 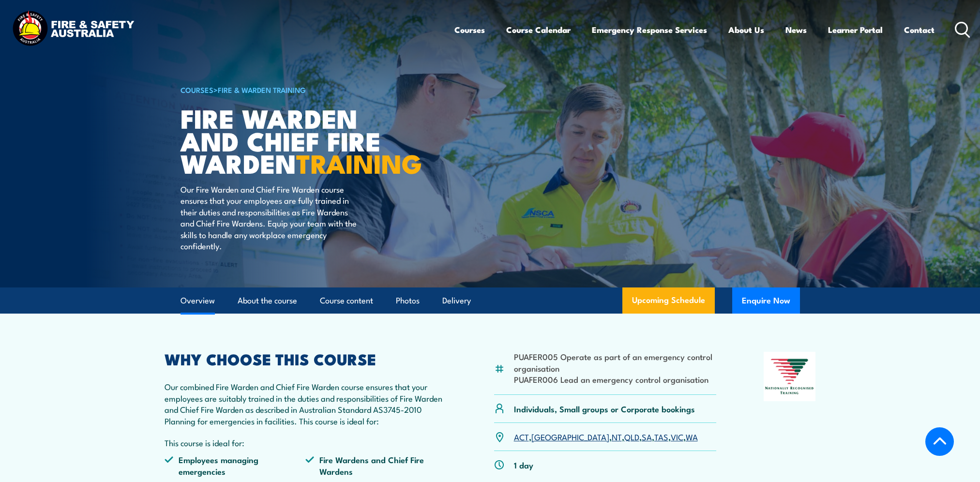 What do you see at coordinates (692, 437) in the screenshot?
I see `a: WA` at bounding box center [692, 437].